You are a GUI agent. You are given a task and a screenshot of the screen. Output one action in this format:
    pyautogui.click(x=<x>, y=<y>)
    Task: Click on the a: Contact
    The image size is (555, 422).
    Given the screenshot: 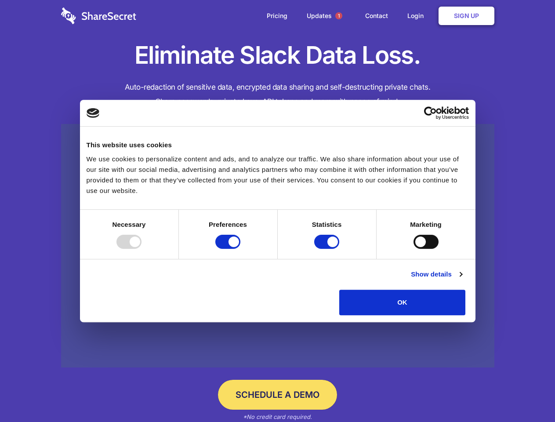 What is the action you would take?
    pyautogui.click(x=376, y=16)
    